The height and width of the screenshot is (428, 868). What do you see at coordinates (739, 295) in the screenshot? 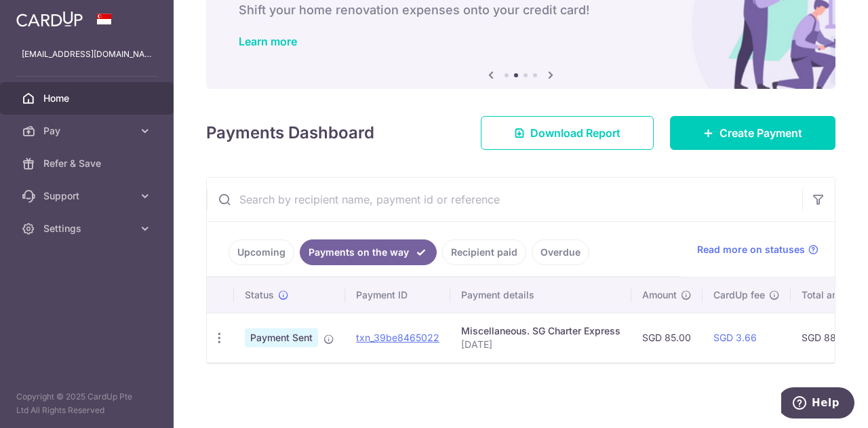
I see `span: CardUp fee` at bounding box center [739, 295].